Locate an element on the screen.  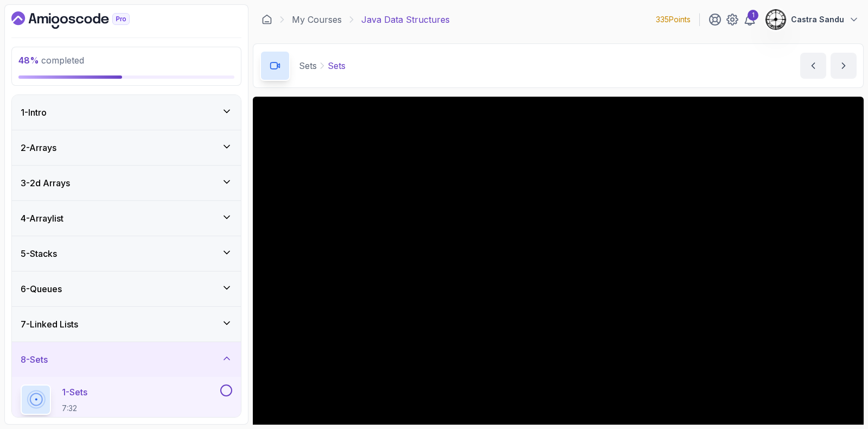
button: 8-Sets is located at coordinates (127, 359).